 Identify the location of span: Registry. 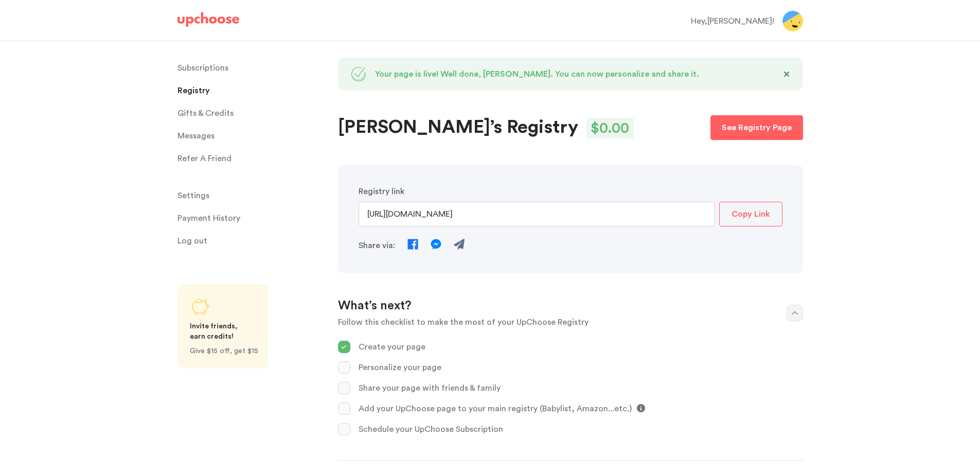
(194, 90).